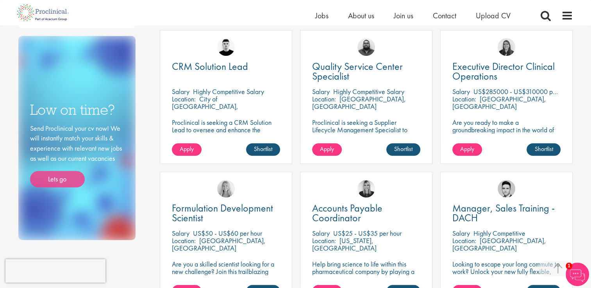 The width and height of the screenshot is (591, 288). What do you see at coordinates (366, 189) in the screenshot?
I see `img: Janelle Jones` at bounding box center [366, 189].